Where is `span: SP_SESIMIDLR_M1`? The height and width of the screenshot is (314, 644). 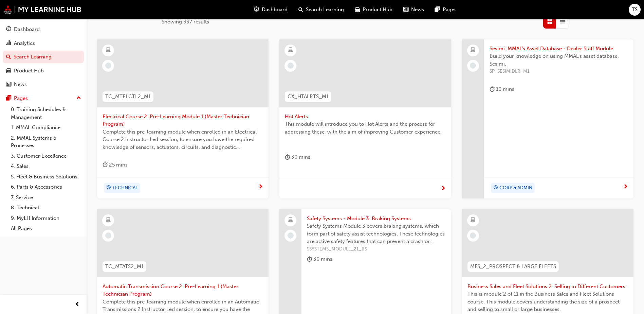
span: SP_SESIMIDLR_M1 is located at coordinates (560, 71).